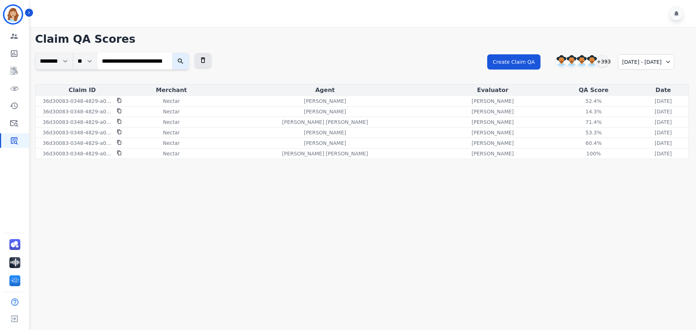 This screenshot has height=330, width=696. What do you see at coordinates (362, 39) in the screenshot?
I see `h1: Claim QA Scores` at bounding box center [362, 39].